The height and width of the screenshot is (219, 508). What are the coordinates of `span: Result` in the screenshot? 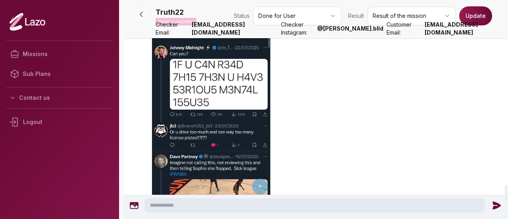 It's located at (356, 16).